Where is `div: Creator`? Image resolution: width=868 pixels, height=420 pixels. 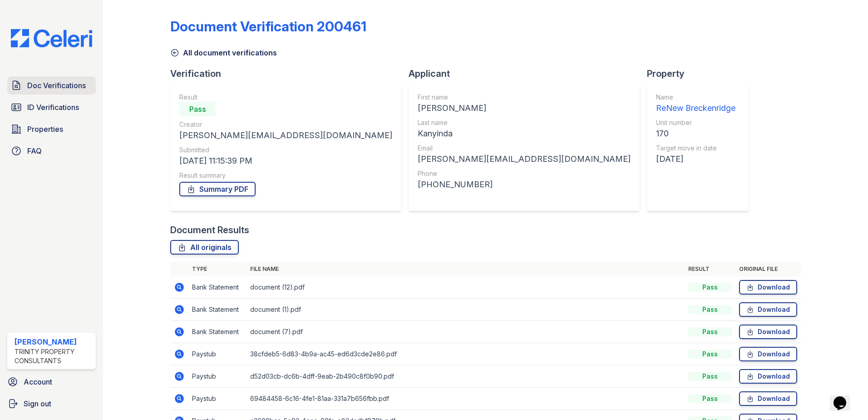 div: Creator is located at coordinates (286, 124).